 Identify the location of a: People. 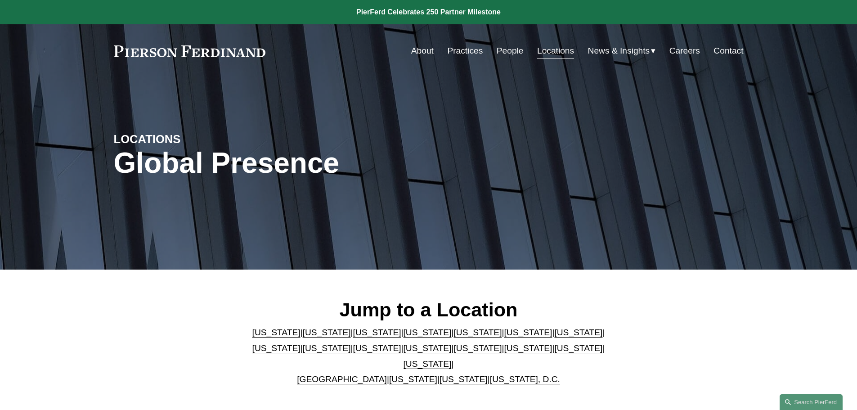
(510, 51).